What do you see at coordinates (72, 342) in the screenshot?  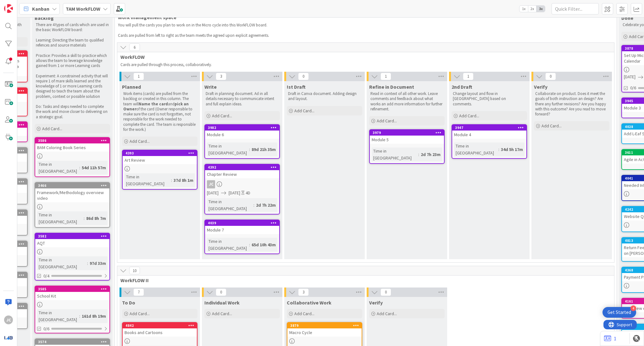 I see `div: 3574` at bounding box center [72, 342].